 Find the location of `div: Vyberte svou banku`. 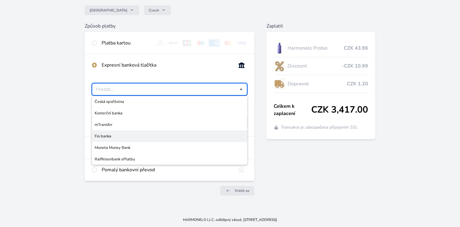

div: Vyberte svou banku is located at coordinates (169, 89).